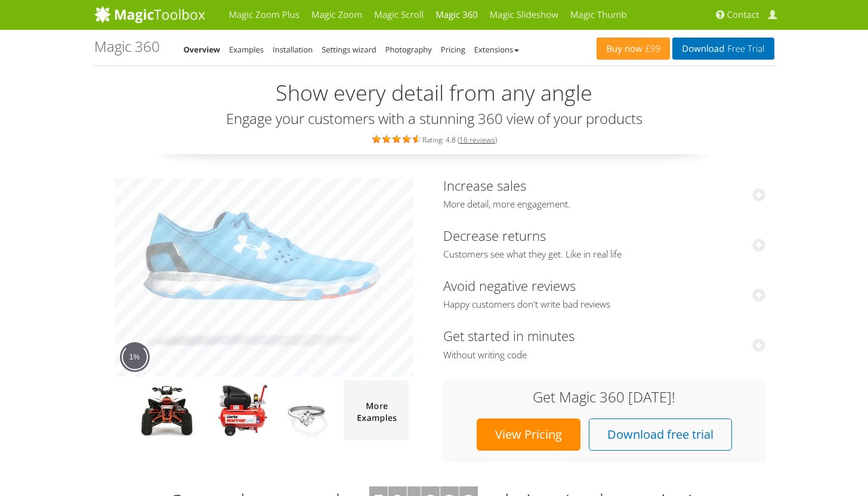 The height and width of the screenshot is (496, 868). Describe the element at coordinates (246, 50) in the screenshot. I see `a: Examples` at that location.